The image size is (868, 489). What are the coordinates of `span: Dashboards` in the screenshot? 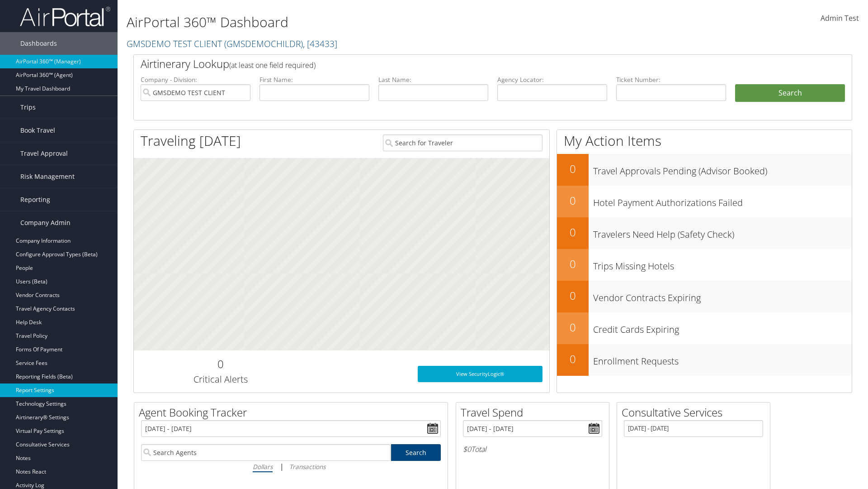 It's located at (39, 44).